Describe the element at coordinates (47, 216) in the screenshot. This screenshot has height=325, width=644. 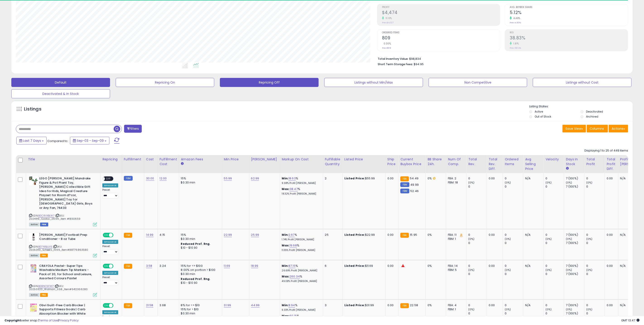
I see `a: B0CRVXBLW7` at that location.